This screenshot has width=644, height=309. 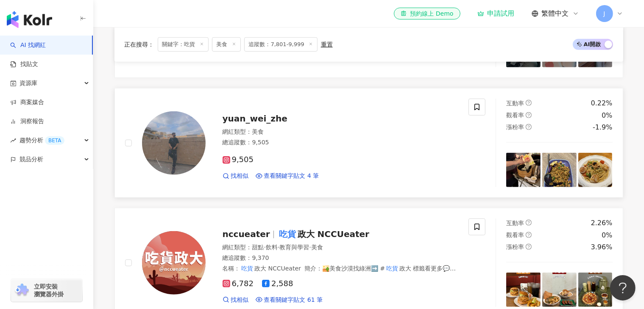 I want to click on div: 預約線上 Demo, so click(x=427, y=13).